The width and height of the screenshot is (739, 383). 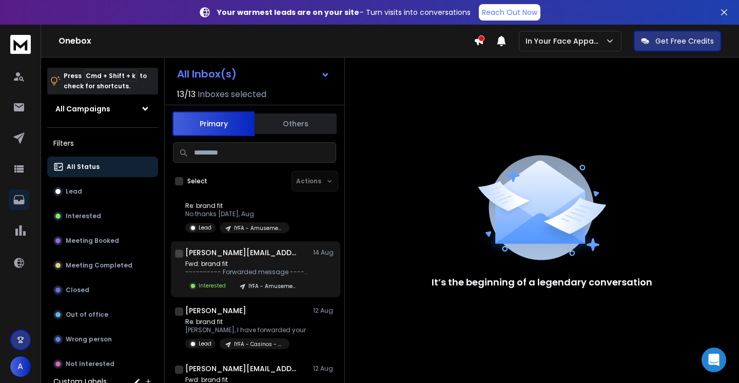 I want to click on button: Interested, so click(x=103, y=216).